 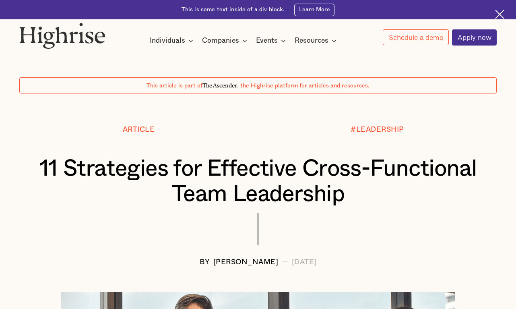 What do you see at coordinates (415, 37) in the screenshot?
I see `a: Schedule a demo` at bounding box center [415, 37].